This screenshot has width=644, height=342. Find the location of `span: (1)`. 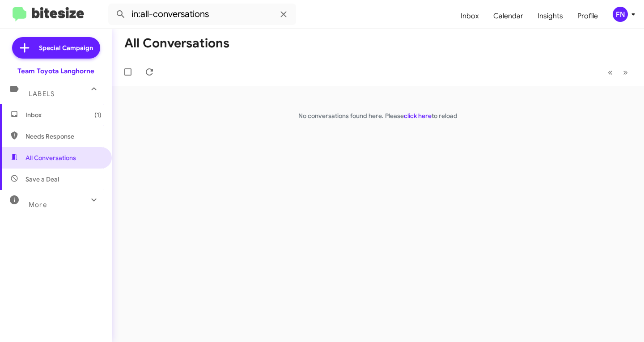

span: (1) is located at coordinates (98, 115).